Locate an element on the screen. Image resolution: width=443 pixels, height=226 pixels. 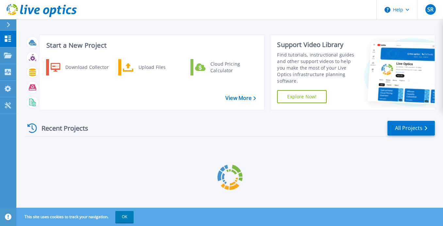
span: SR is located at coordinates (431, 9).